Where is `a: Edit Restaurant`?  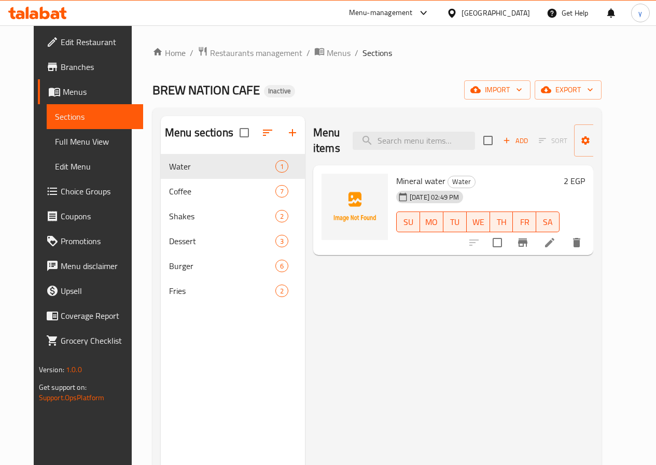
a: Edit Restaurant is located at coordinates (90, 42).